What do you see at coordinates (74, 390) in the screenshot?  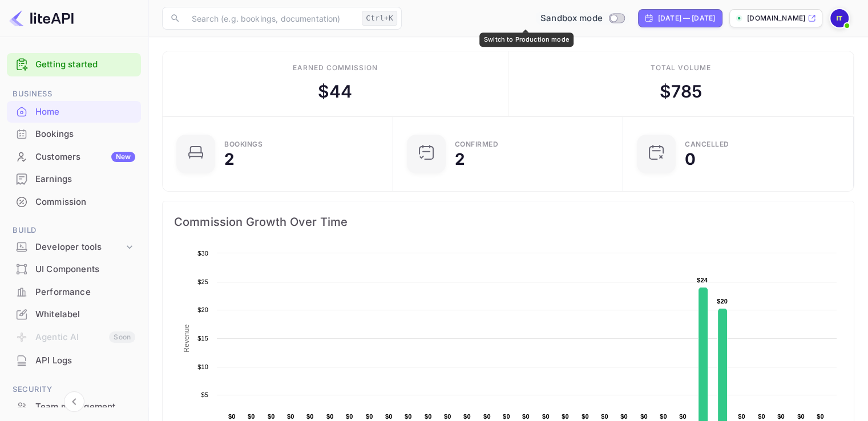 I see `span: Security` at bounding box center [74, 390].